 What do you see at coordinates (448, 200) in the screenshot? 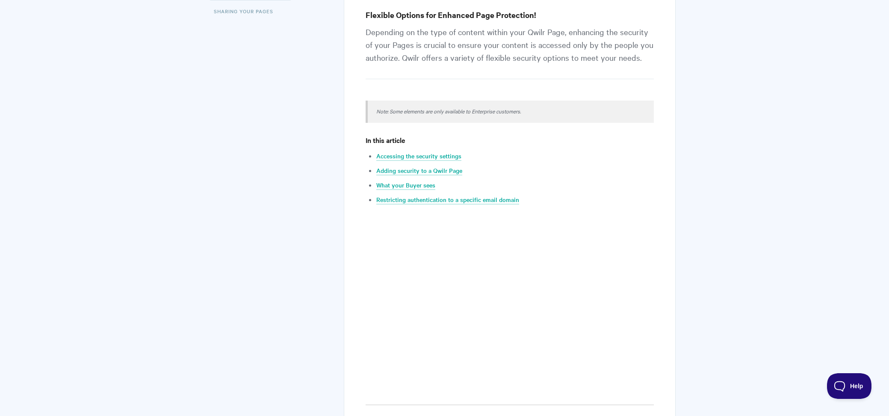
I see `a: Restricting authentication to a specific email domain` at bounding box center [448, 200].